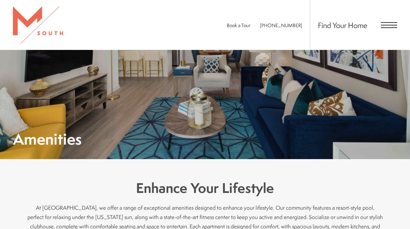 The image size is (410, 229). What do you see at coordinates (281, 25) in the screenshot?
I see `a: Call Us at 813-570-8014` at bounding box center [281, 25].